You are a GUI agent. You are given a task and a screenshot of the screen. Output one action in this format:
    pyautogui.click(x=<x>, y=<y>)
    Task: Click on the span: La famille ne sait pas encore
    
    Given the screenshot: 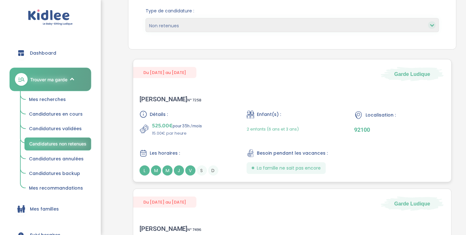 What is the action you would take?
    pyautogui.click(x=288, y=168)
    